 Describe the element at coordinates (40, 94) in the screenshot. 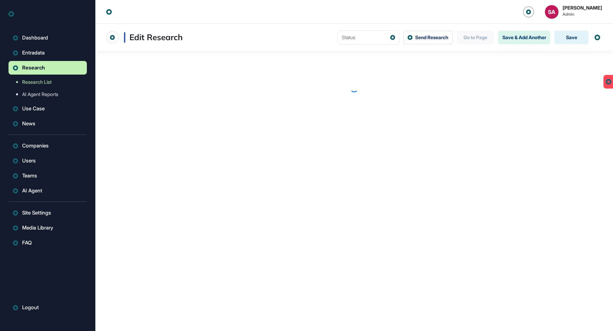

I see `span: AI Agent Reports` at that location.